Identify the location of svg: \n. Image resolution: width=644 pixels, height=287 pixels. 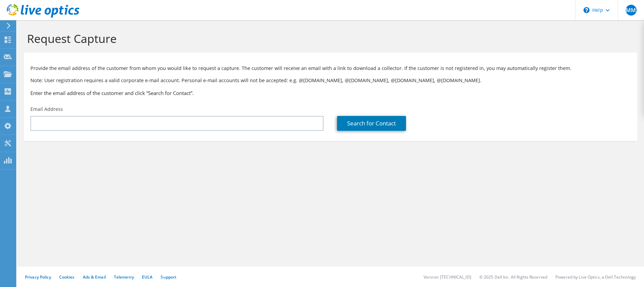
(586, 11).